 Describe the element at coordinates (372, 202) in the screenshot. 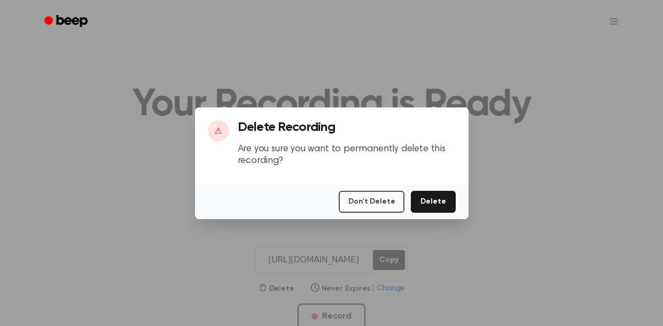

I see `button: Don't Delete` at that location.